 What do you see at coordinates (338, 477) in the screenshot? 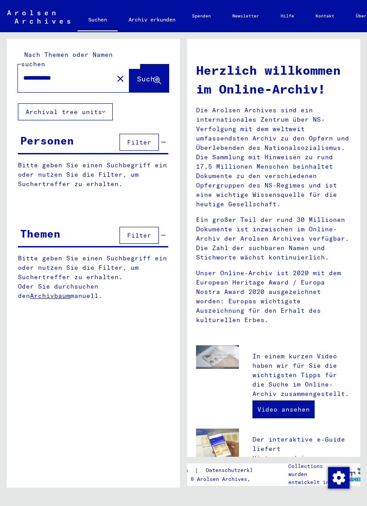
I see `div: Zustimmung ändern` at bounding box center [338, 477].